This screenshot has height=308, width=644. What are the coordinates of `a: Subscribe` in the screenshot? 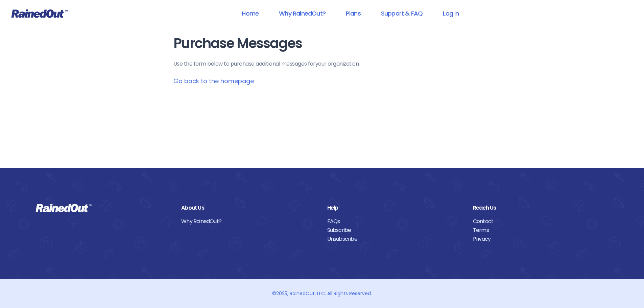 It's located at (395, 230).